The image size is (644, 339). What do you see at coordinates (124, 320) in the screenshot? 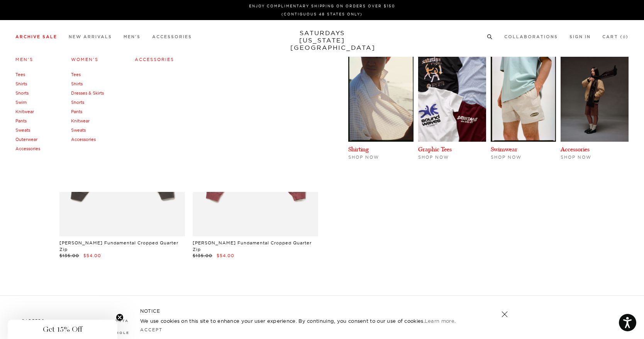
I see `strong: contact:` at bounding box center [124, 320].